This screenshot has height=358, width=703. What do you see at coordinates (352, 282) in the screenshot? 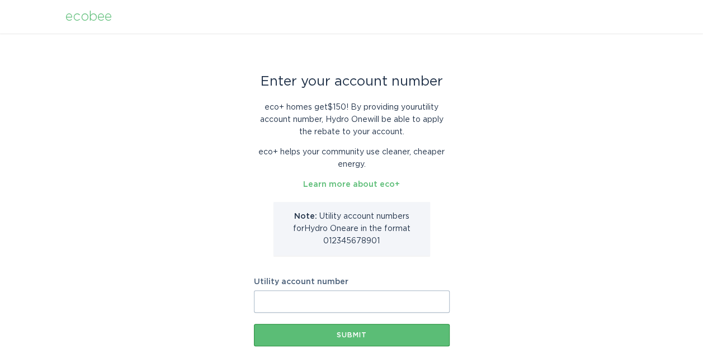
I see `label: Utility account number` at bounding box center [352, 282].